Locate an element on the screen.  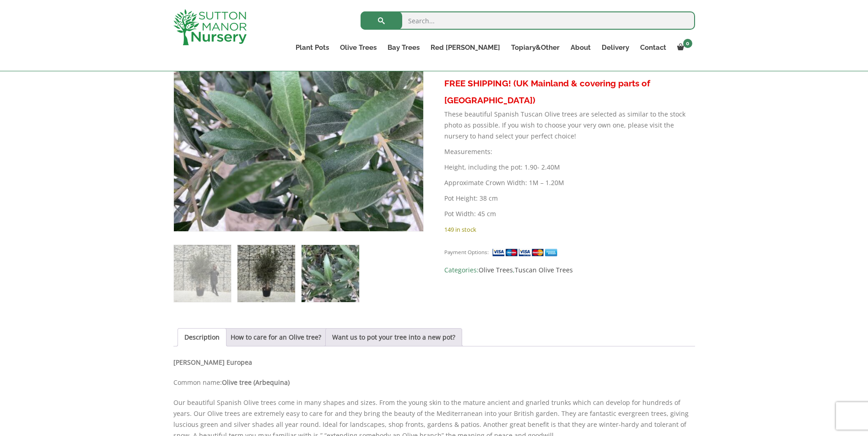
p: Pot Height: 38 cm is located at coordinates (569, 198).